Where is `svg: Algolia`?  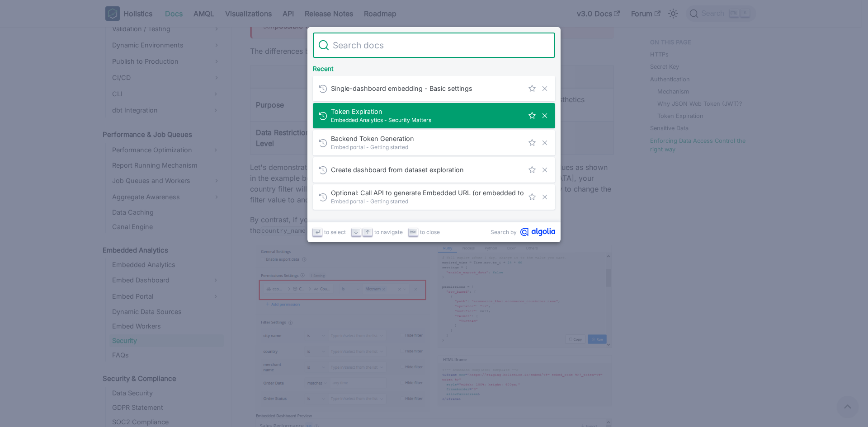 svg: Algolia is located at coordinates (537, 232).